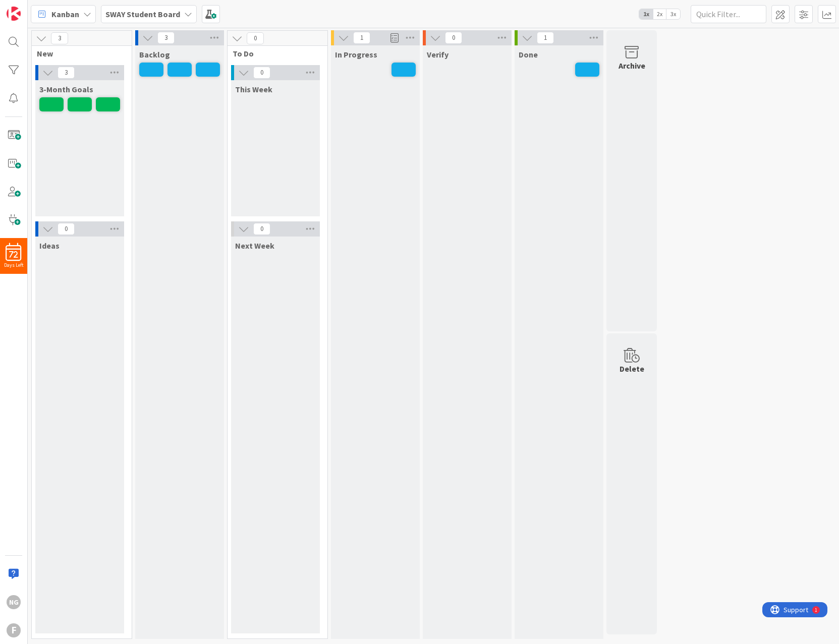 The width and height of the screenshot is (839, 644). What do you see at coordinates (729, 14) in the screenshot?
I see `input: Quick Filter...` at bounding box center [729, 14].